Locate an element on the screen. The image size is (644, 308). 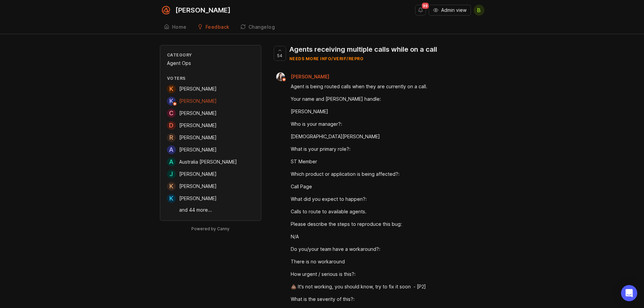
span: Admin view is located at coordinates (453, 10).